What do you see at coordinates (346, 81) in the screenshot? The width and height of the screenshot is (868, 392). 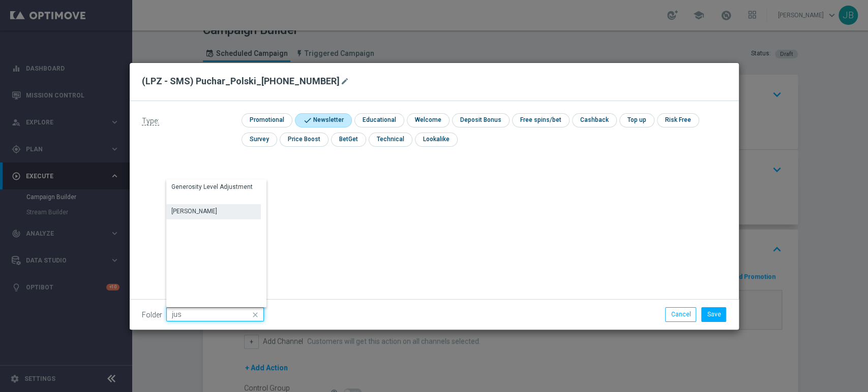 I see `button: mode_edit` at bounding box center [346, 81].